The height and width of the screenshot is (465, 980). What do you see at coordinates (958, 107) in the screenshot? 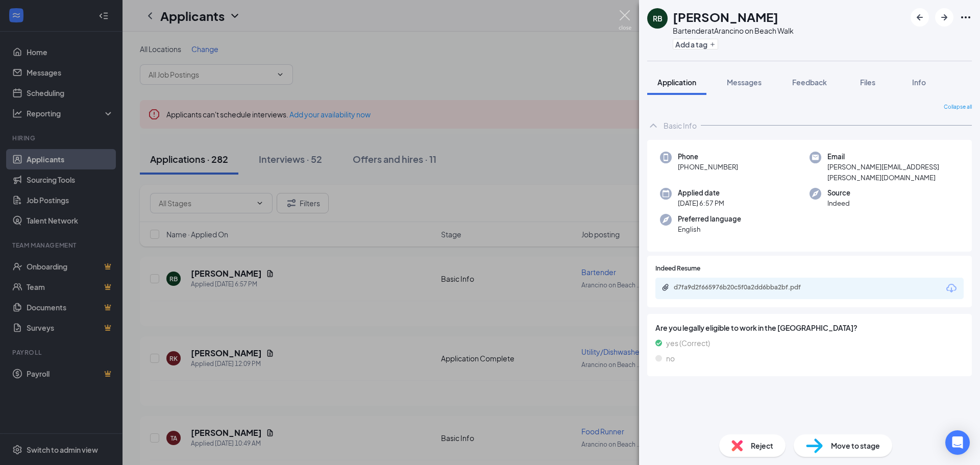
I see `span: Collapse all` at bounding box center [958, 107].